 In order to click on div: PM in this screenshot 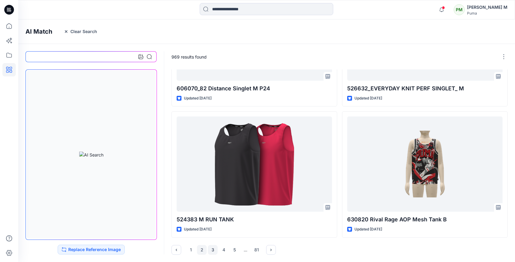, I will do `click(460, 10)`.